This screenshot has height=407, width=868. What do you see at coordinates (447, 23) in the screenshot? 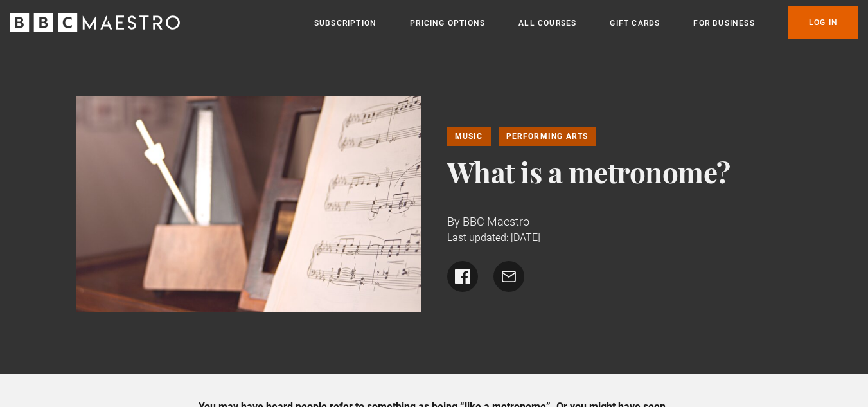
I see `a: Pricing Options` at bounding box center [447, 23].